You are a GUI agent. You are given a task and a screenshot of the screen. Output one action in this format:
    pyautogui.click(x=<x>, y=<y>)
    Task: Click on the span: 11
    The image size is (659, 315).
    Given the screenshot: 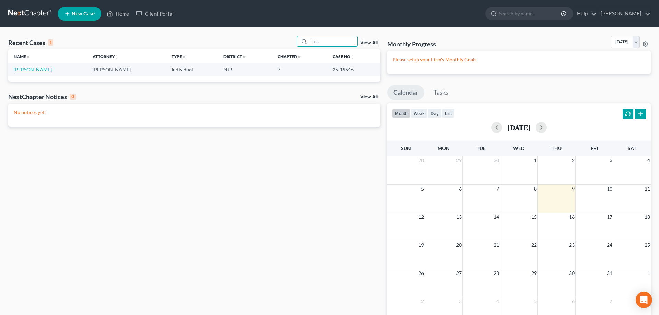 What is the action you would take?
    pyautogui.click(x=647, y=189)
    